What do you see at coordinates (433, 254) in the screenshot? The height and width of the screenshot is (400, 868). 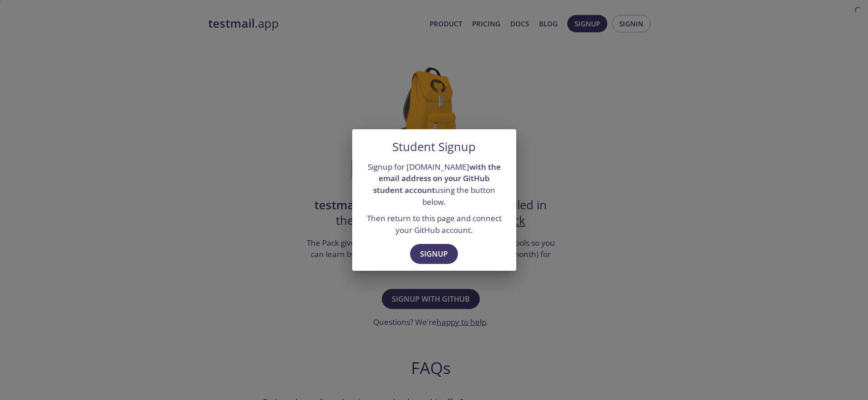 I see `button: Signup` at bounding box center [433, 254].